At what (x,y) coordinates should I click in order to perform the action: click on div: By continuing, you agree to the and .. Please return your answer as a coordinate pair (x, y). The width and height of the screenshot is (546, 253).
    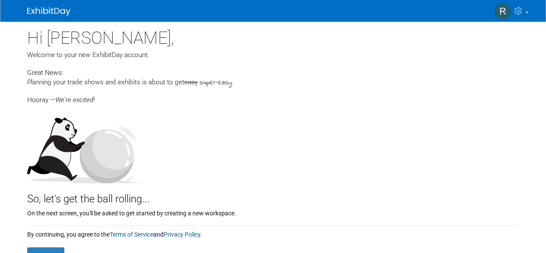
    Looking at the image, I should click on (273, 232).